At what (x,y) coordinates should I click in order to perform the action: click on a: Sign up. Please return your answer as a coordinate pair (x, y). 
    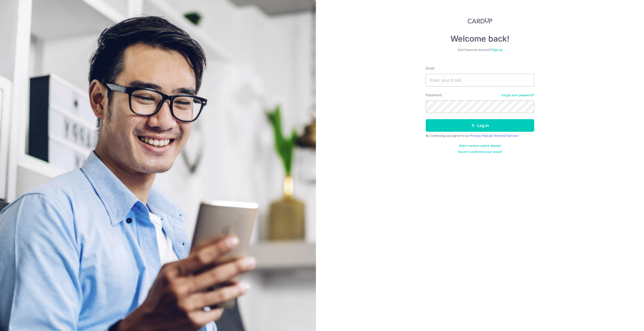
    Looking at the image, I should click on (497, 49).